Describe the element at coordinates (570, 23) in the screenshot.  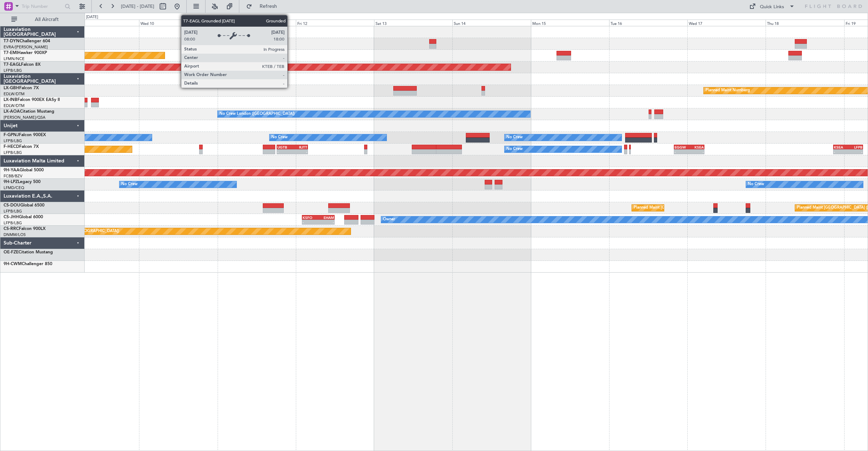
I see `div: Mon 15` at that location.